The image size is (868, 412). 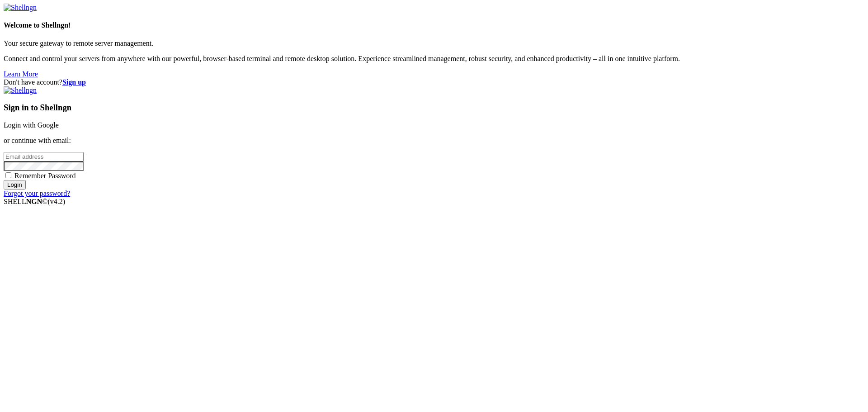 What do you see at coordinates (434, 141) in the screenshot?
I see `p: or continue with email:` at bounding box center [434, 141].